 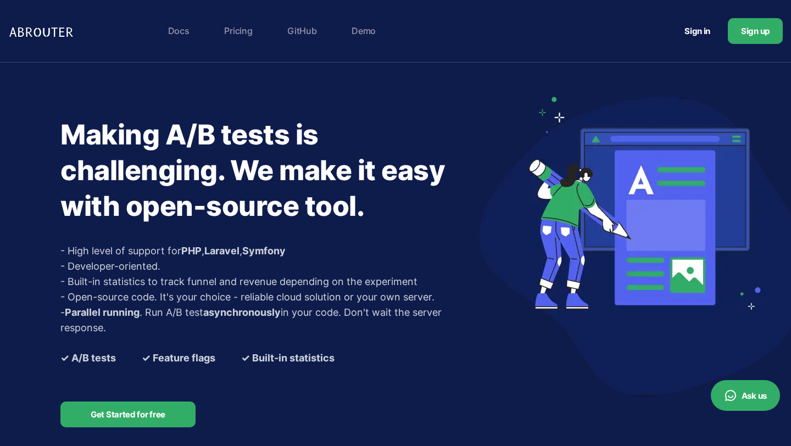 I want to click on p: - . Run A/B test in your code. Don't wait the server response., so click(x=266, y=320).